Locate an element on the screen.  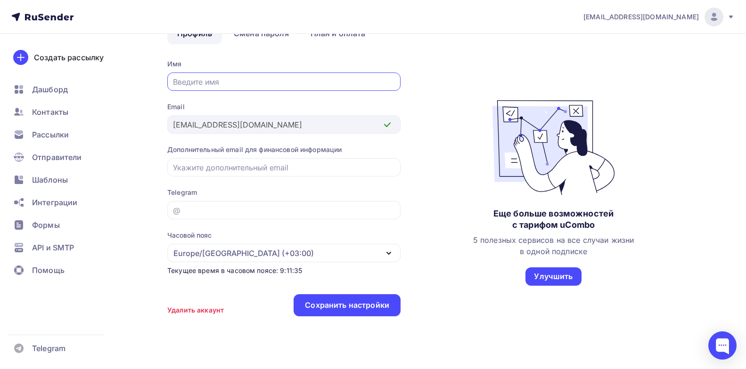
span: Интеграции is located at coordinates (55, 203).